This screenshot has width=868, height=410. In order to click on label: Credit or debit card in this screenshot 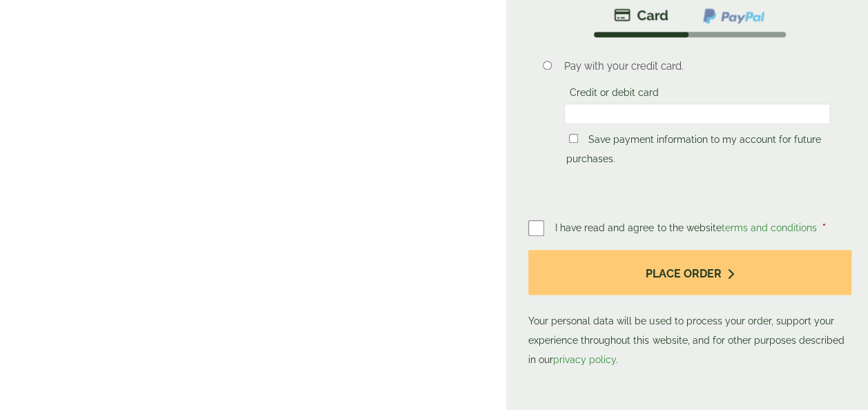, I will do `click(614, 95)`.